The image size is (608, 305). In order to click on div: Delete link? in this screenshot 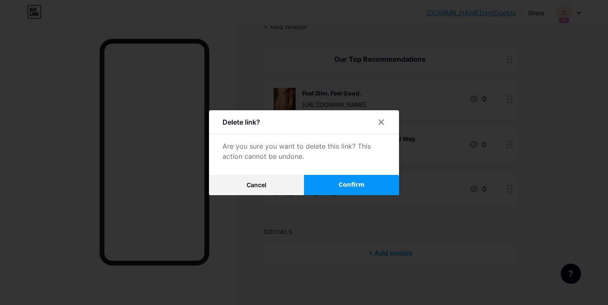, I will do `click(241, 122)`.